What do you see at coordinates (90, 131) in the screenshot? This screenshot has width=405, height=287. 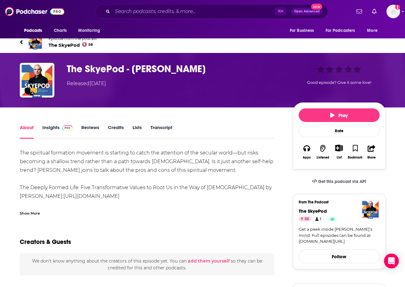 I see `a: Reviews` at bounding box center [90, 131].